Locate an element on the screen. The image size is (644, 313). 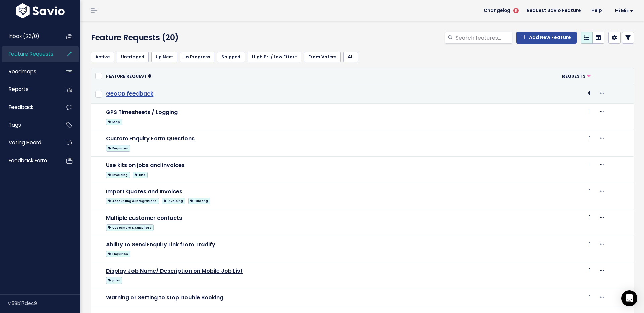
a: Display Job Name/ Description on Mobile Job List is located at coordinates (174, 271).